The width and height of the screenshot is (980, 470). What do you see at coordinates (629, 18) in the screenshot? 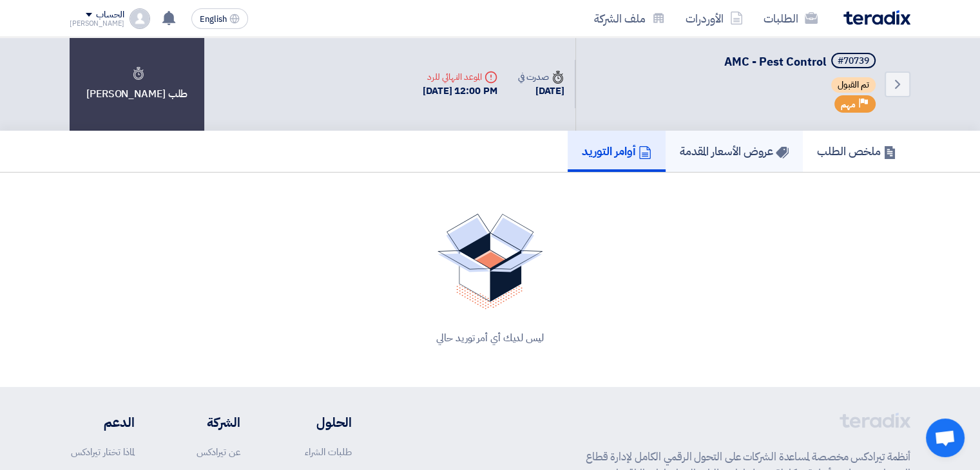
I see `a: ملف الشركة` at bounding box center [629, 18].